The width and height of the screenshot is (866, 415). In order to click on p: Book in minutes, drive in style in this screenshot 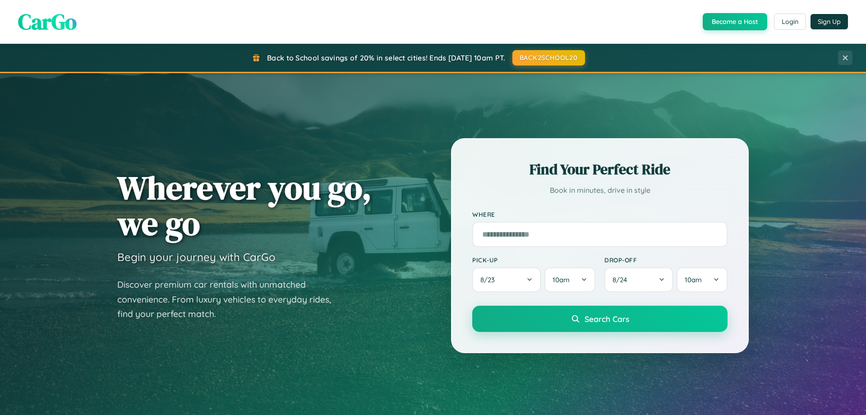, I will do `click(600, 190)`.